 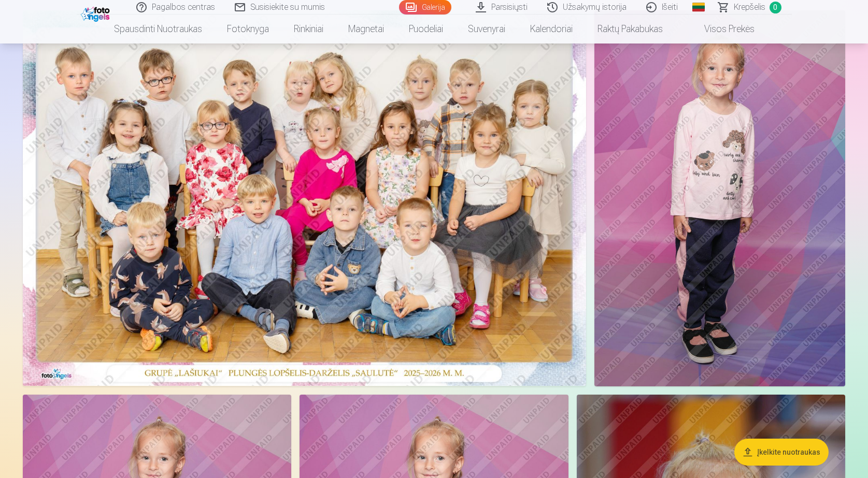 What do you see at coordinates (487, 29) in the screenshot?
I see `a: Suvenyrai` at bounding box center [487, 29].